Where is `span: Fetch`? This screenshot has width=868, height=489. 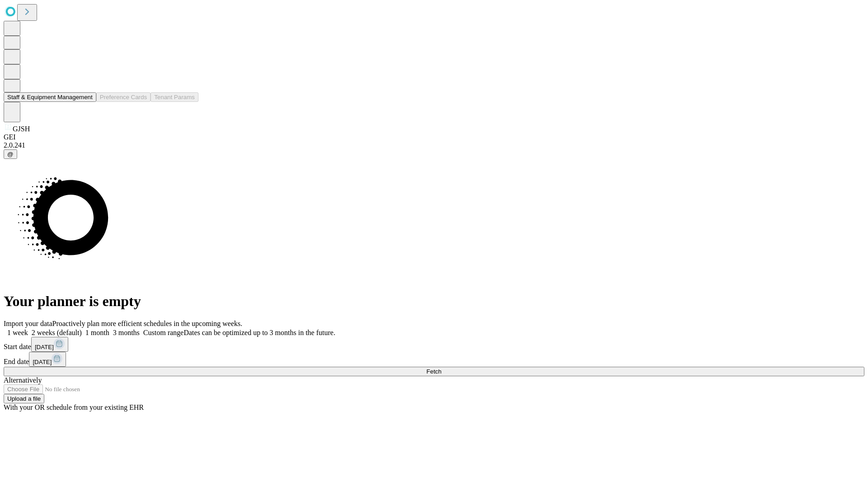
span: Fetch is located at coordinates (433, 371).